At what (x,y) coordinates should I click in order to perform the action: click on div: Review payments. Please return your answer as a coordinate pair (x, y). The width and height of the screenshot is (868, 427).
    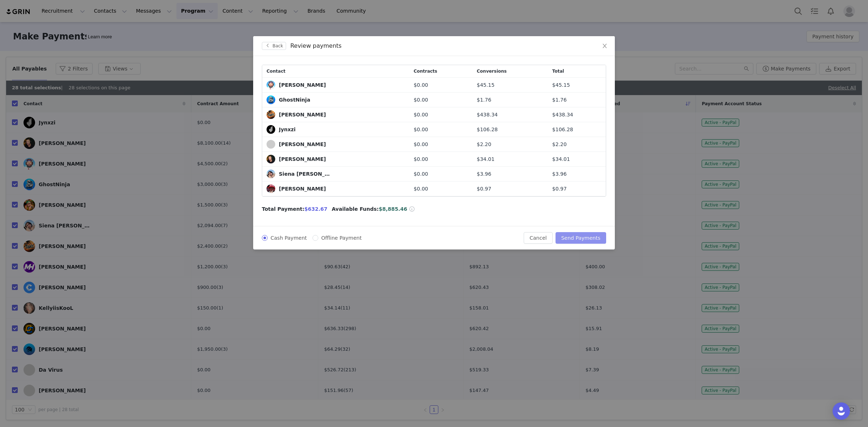
    Looking at the image, I should click on (316, 46).